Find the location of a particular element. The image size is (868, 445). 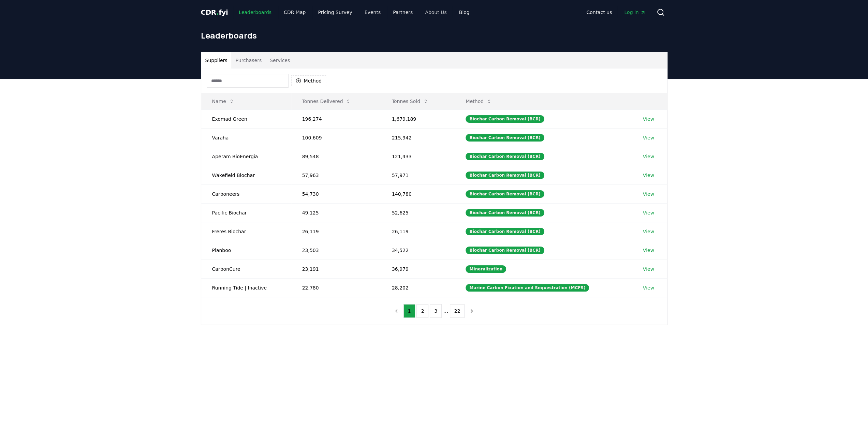

button: Name is located at coordinates (223, 102).